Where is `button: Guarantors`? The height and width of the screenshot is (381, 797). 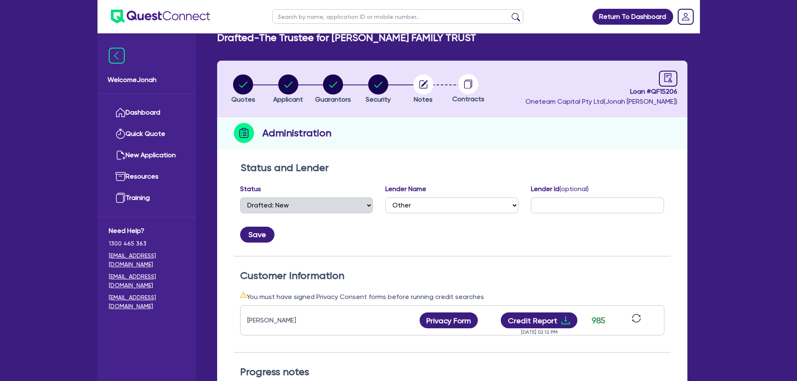 button: Guarantors is located at coordinates (333, 90).